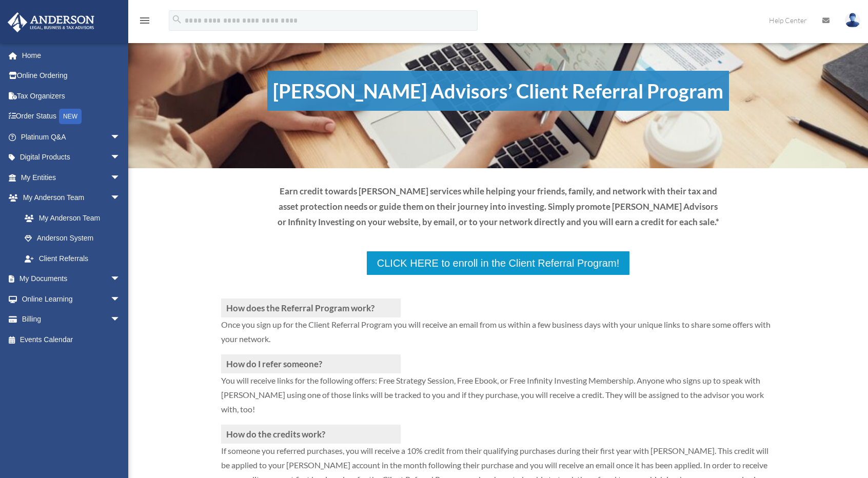  Describe the element at coordinates (70, 116) in the screenshot. I see `div: NEW` at that location.